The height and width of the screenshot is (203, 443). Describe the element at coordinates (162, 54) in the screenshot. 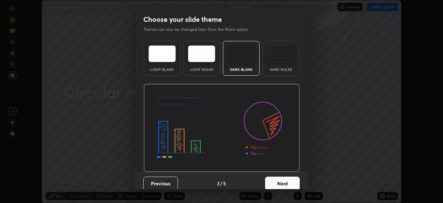

I see `img: lightTheme.e5ed3b09.svg` at that location.